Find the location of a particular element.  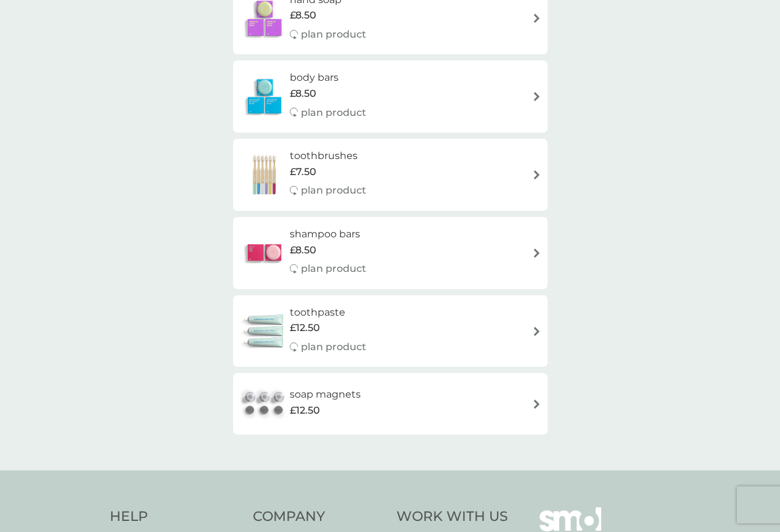

img: shampoo bars is located at coordinates (264, 253).